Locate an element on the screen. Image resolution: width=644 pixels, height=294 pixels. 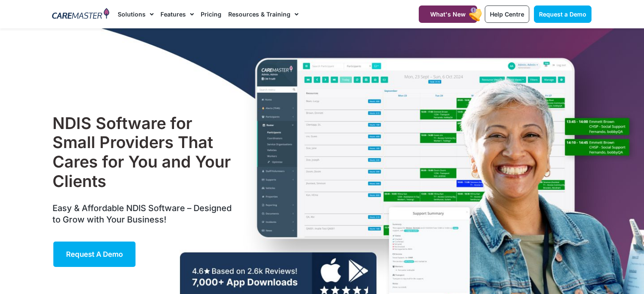
a: Help Centre is located at coordinates (507, 14).